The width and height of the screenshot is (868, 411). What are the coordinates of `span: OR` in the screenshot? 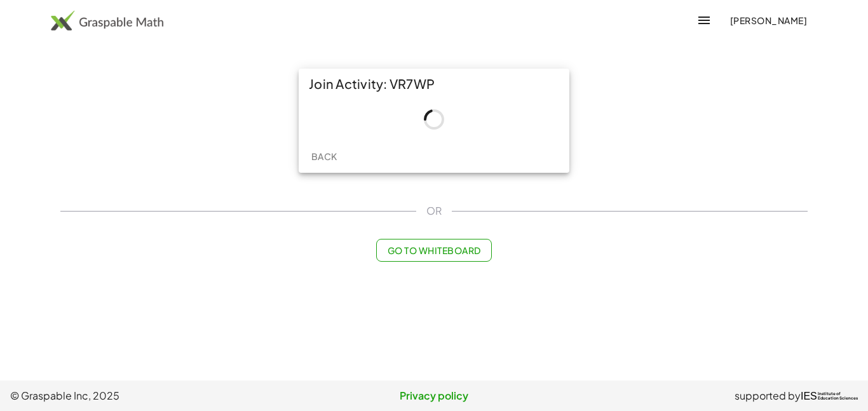 It's located at (434, 211).